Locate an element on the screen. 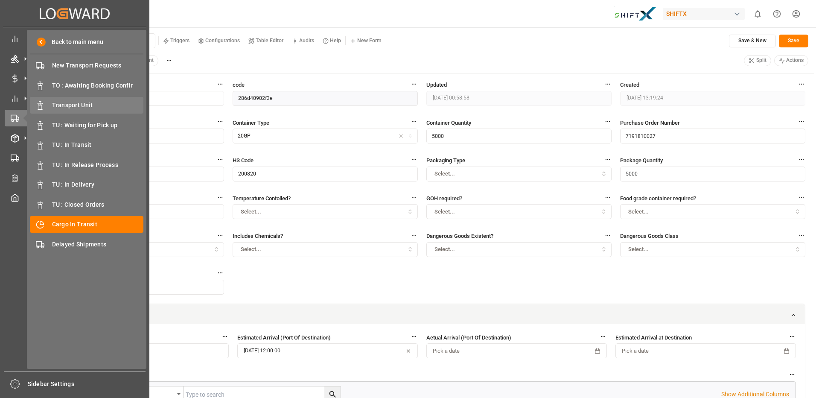 This screenshot has width=816, height=398. button: show 0 new notifications is located at coordinates (757, 14).